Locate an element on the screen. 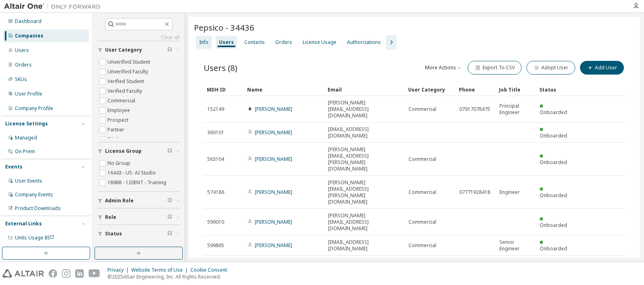  label: 18988 - 120ENT - Training is located at coordinates (138, 182).